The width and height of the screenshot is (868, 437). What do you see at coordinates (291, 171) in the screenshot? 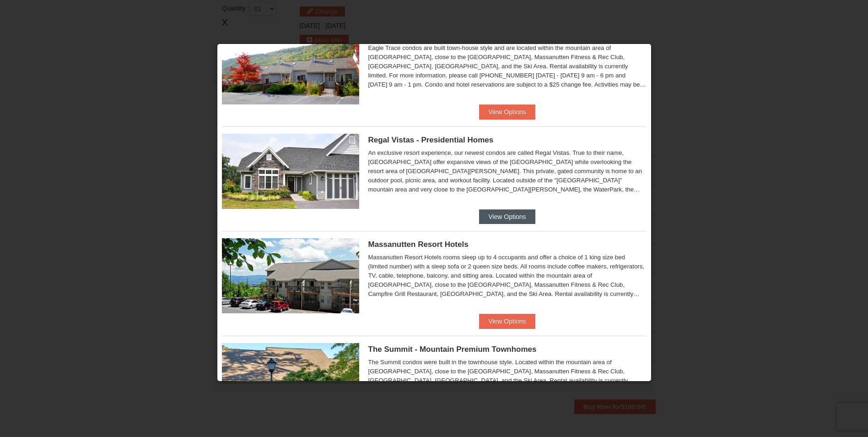
I see `img: 19218991-1-902409a9.jpg` at bounding box center [291, 171].